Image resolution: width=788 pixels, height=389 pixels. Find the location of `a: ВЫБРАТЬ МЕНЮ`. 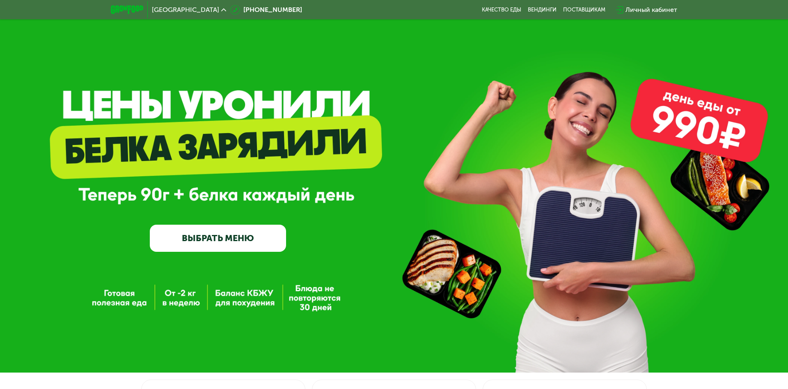

a: ВЫБРАТЬ МЕНЮ is located at coordinates (218, 238).